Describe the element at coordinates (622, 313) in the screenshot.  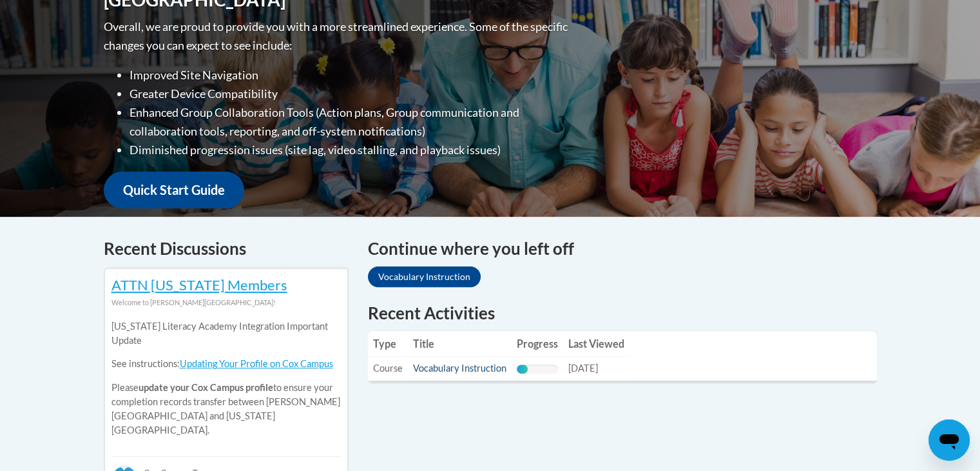
I see `h1: Recent Activities` at that location.